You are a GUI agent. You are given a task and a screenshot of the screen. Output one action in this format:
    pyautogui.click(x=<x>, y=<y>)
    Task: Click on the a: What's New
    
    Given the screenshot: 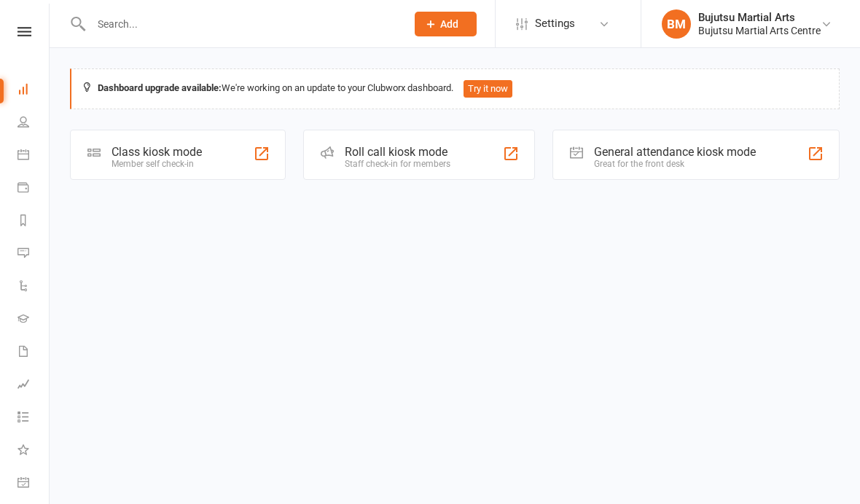 What is the action you would take?
    pyautogui.click(x=34, y=451)
    